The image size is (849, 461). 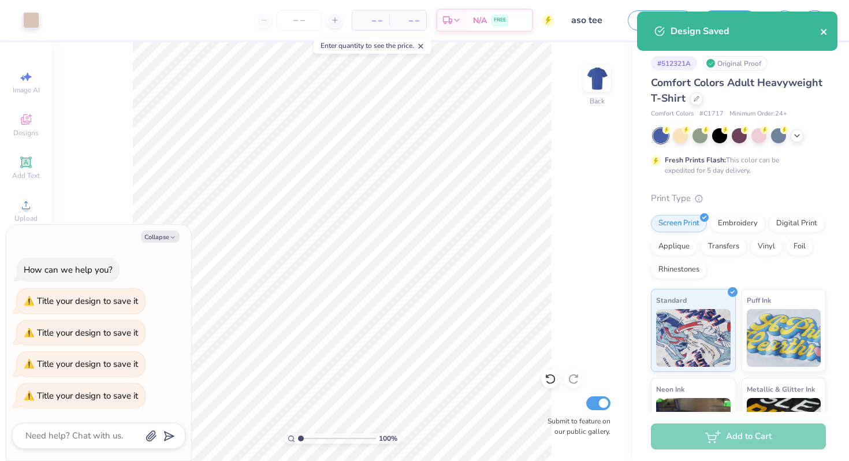 What do you see at coordinates (745, 31) in the screenshot?
I see `div: Design Saved` at bounding box center [745, 31].